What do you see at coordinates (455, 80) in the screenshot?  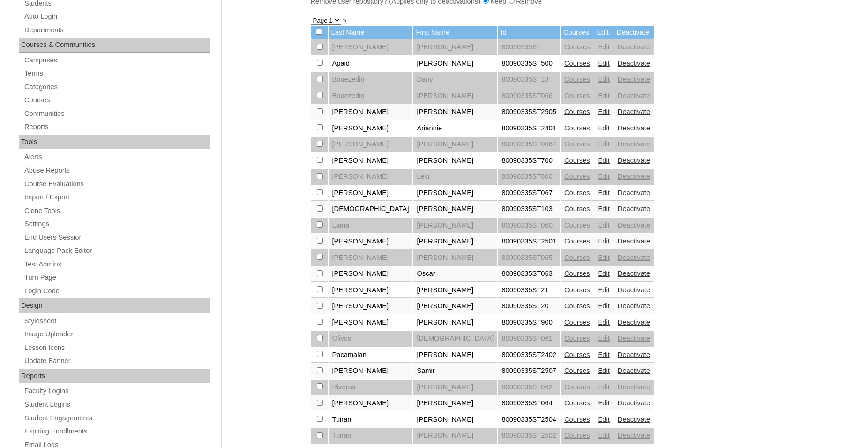 I see `td: Dany` at bounding box center [455, 80].